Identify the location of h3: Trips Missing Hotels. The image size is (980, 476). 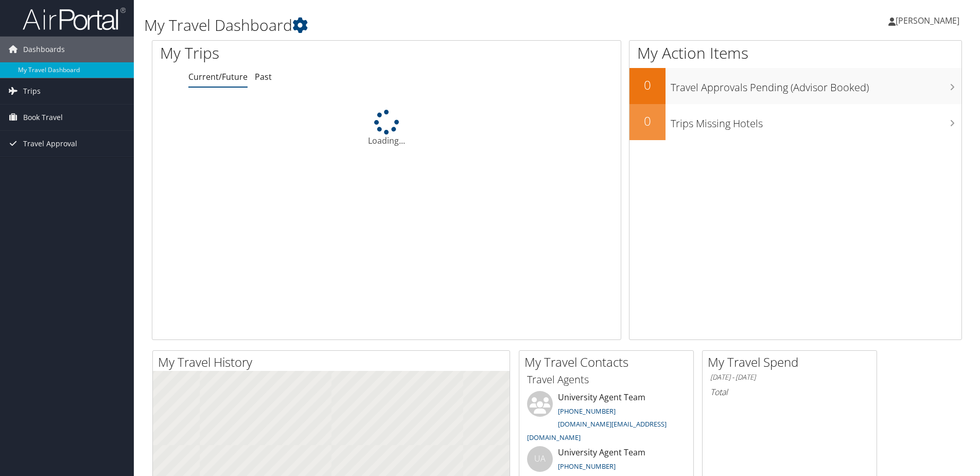
(816, 121).